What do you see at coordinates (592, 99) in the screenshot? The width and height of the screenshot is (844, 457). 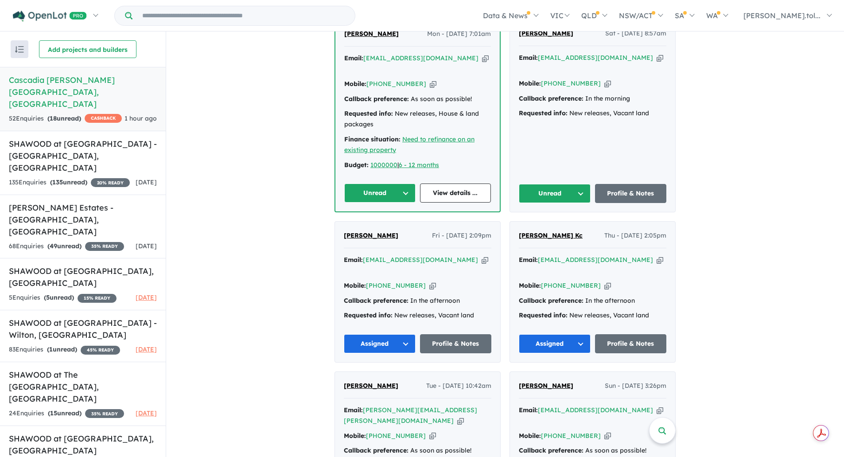 I see `div: In the morning` at bounding box center [592, 99].